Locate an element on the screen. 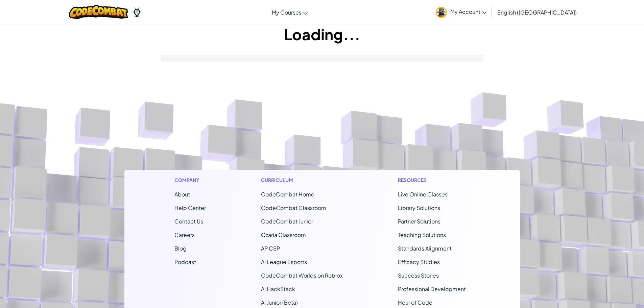 The image size is (644, 308). a: AP CSP is located at coordinates (270, 248).